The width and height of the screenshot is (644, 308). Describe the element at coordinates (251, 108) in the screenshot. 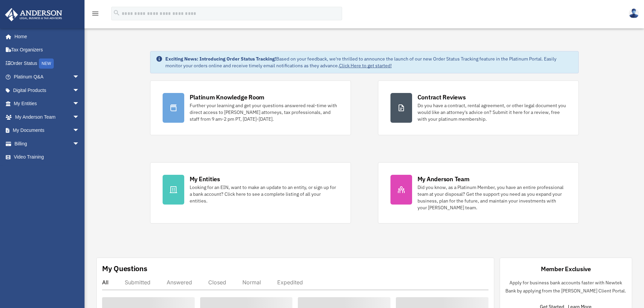

I see `a: Platinum Knowledge Room Further your learning and get your questions answered real-time with dire...` at that location.